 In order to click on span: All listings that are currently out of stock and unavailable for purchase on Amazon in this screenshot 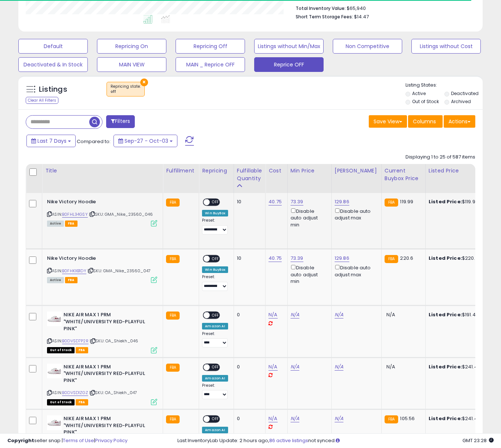, I will do `click(61, 402)`.